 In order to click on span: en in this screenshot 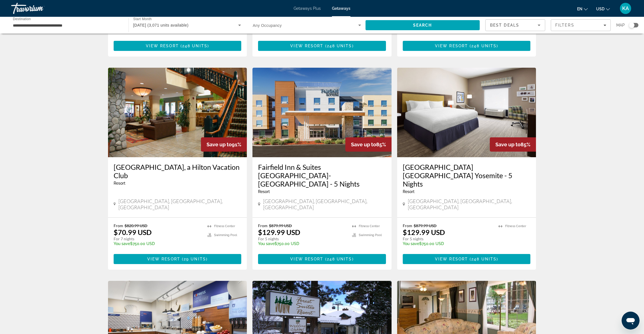, I will do `click(580, 9)`.